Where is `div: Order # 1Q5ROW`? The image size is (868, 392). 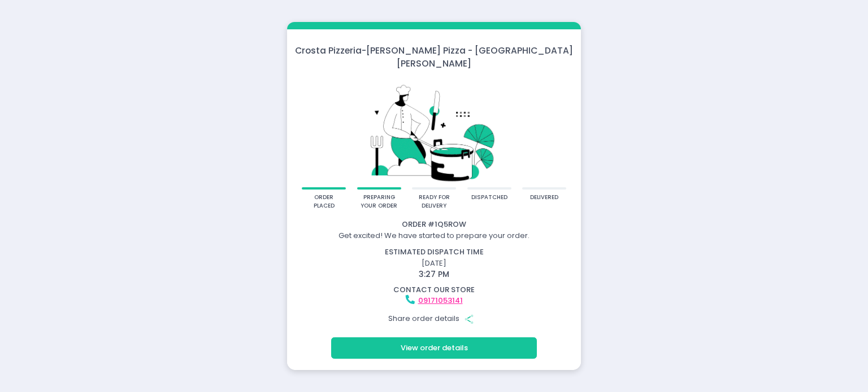 div: Order # 1Q5ROW is located at coordinates (434, 224).